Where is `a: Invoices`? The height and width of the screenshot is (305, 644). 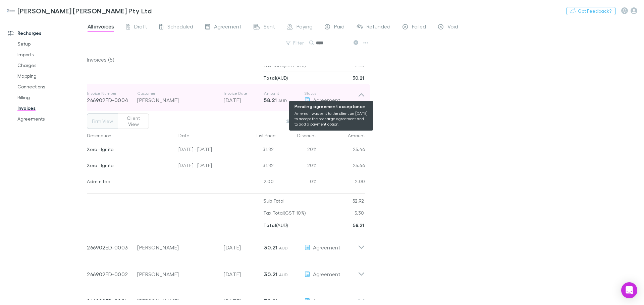
a: Invoices is located at coordinates (51, 108).